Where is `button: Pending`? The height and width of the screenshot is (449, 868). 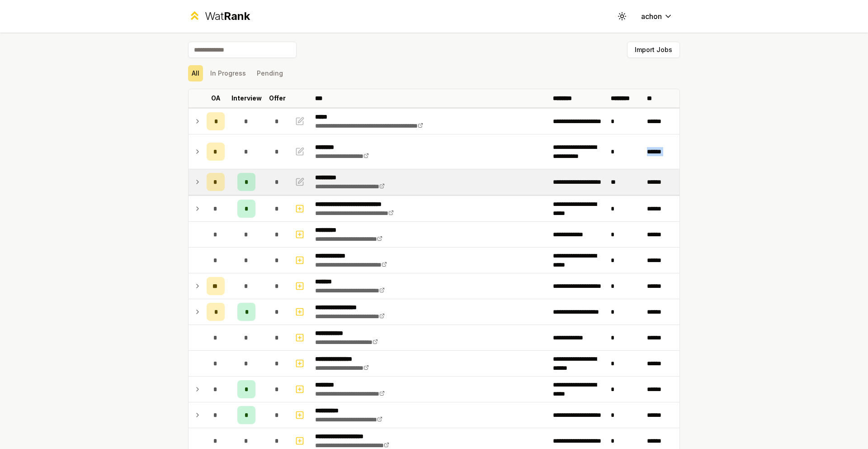 button: Pending is located at coordinates (270, 73).